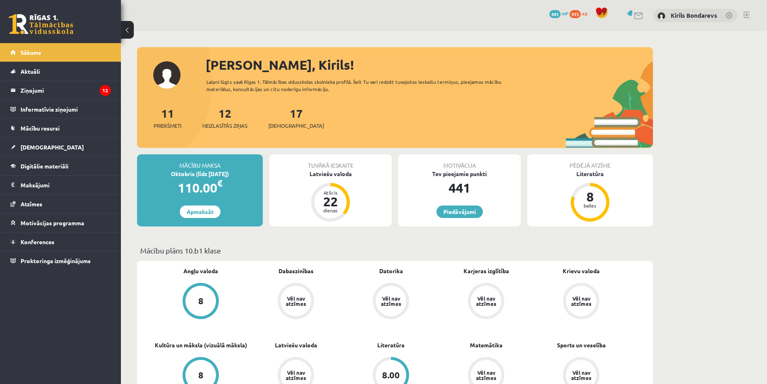 This screenshot has width=767, height=384. Describe the element at coordinates (555, 14) in the screenshot. I see `span: 441` at that location.